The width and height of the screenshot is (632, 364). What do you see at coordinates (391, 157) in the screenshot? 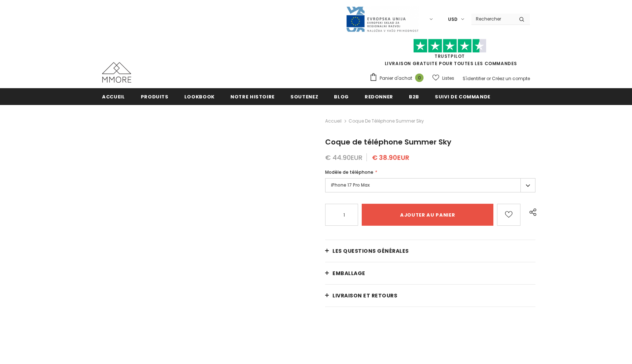
I see `span: € 38.90EUR` at bounding box center [391, 157].